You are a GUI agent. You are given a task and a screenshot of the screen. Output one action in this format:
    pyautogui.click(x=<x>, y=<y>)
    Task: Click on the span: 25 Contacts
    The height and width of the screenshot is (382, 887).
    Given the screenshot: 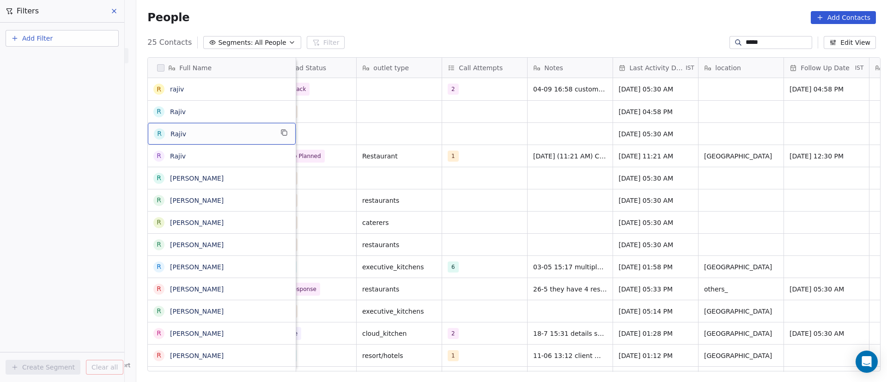 What is the action you would take?
    pyautogui.click(x=170, y=43)
    